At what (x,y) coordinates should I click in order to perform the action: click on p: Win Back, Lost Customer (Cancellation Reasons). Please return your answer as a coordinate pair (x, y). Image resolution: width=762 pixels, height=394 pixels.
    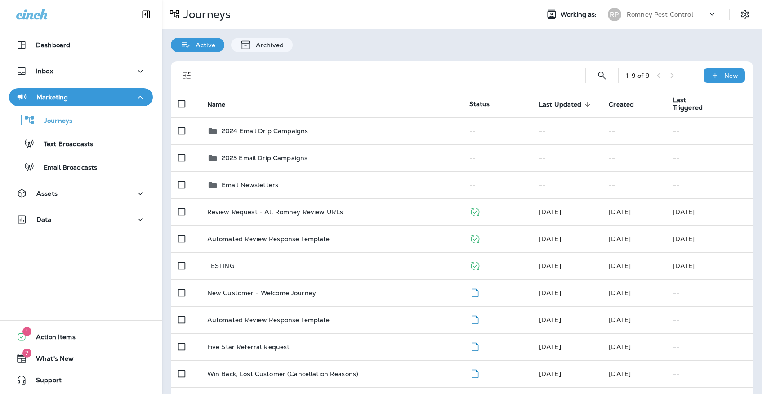
    Looking at the image, I should click on (283, 374).